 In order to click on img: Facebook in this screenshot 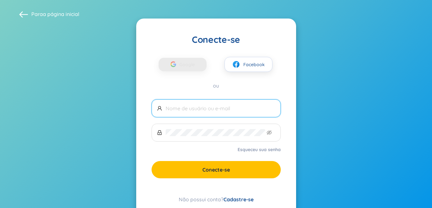, I will do `click(236, 64)`.